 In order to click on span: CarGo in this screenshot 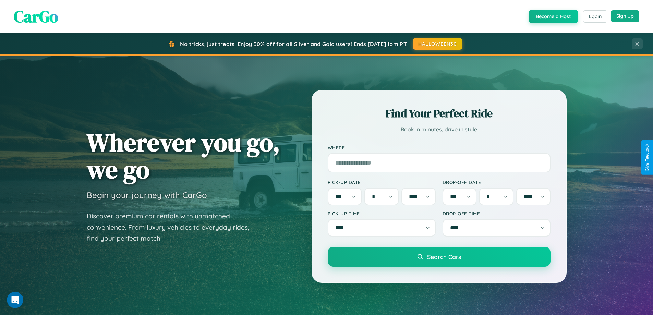, I will do `click(36, 16)`.